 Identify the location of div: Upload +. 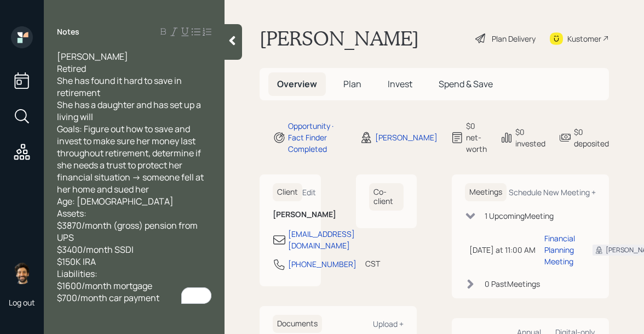
(388, 324).